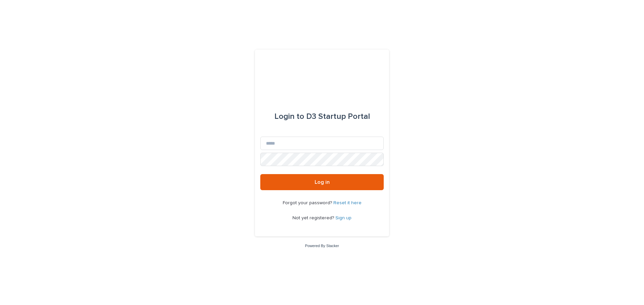 Image resolution: width=644 pixels, height=305 pixels. Describe the element at coordinates (322, 182) in the screenshot. I see `button: Log in` at that location.